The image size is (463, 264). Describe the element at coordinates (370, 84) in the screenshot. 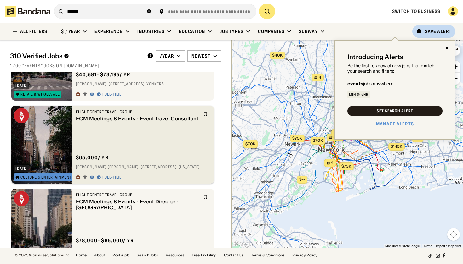

I see `div: jobs anywhere` at that location.